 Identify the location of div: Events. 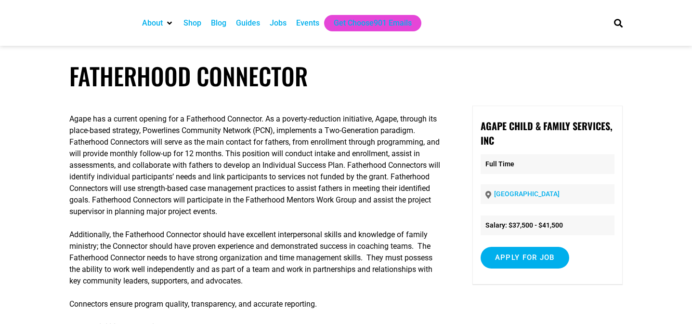
(308, 23).